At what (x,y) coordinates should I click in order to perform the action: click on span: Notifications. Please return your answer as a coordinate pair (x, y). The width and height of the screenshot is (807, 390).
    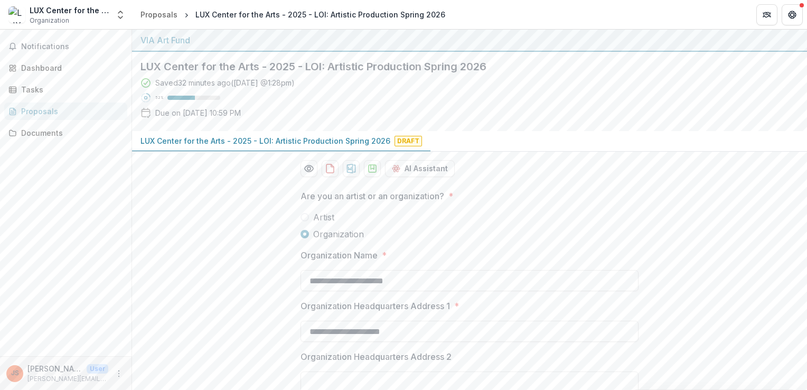
    Looking at the image, I should click on (72, 46).